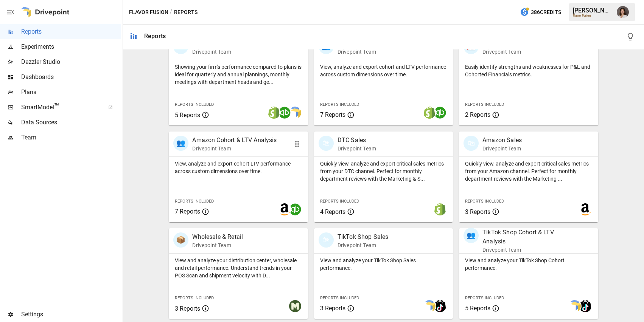 The image size is (644, 322). What do you see at coordinates (155, 36) in the screenshot?
I see `div: Reports` at bounding box center [155, 36].